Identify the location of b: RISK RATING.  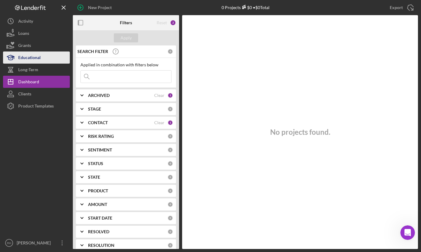
(101, 137).